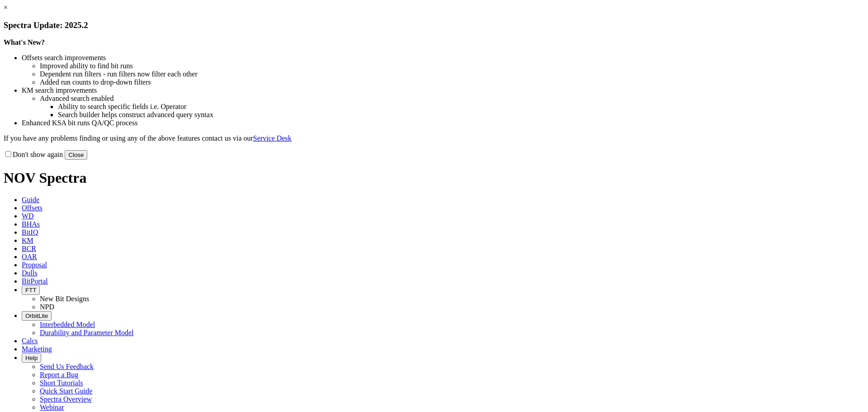 Image resolution: width=868 pixels, height=412 pixels. I want to click on li: Offsets search improvements, so click(443, 58).